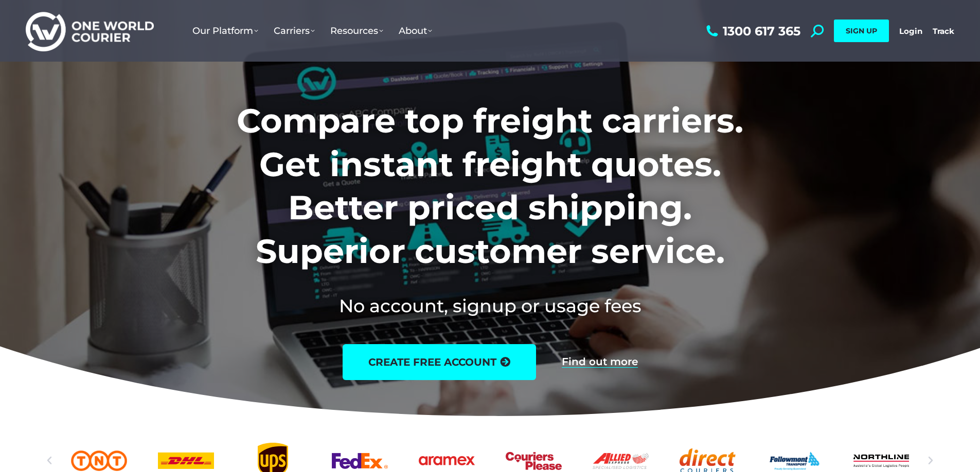 Image resolution: width=980 pixels, height=472 pixels. I want to click on a: Login, so click(910, 31).